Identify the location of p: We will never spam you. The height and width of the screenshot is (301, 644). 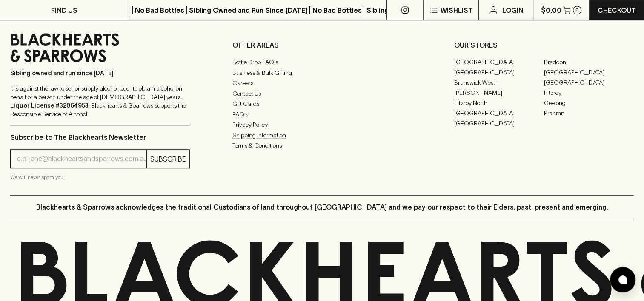
(100, 177).